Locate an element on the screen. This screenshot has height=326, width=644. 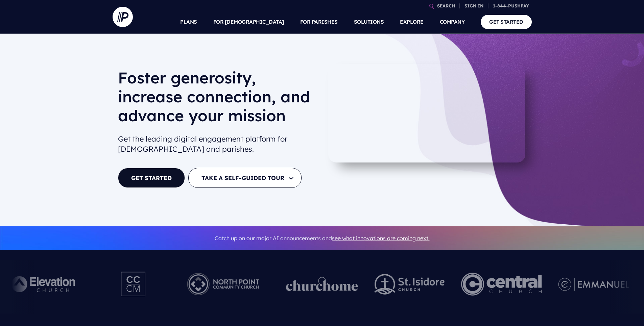
a: see what innovations are coming next. is located at coordinates (381, 238).